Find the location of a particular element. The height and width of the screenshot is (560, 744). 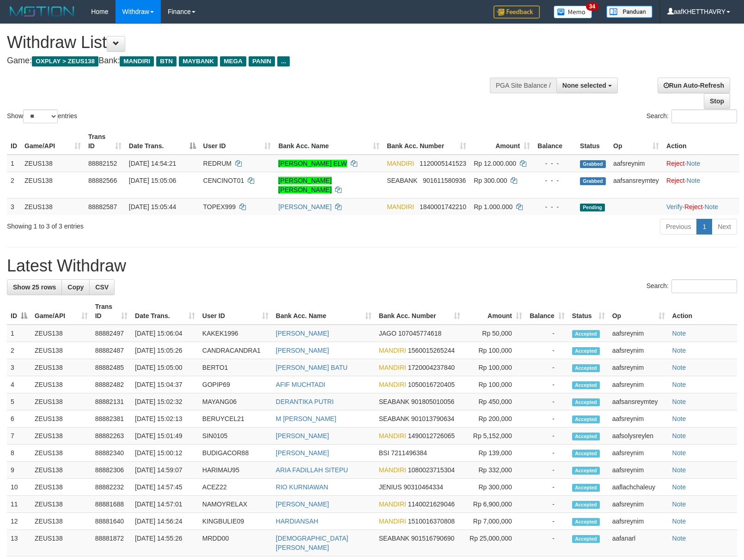

th: Date Trans.: activate to sort column ascending is located at coordinates (165, 311).